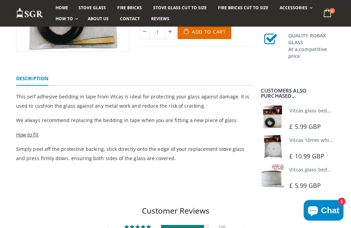  What do you see at coordinates (209, 32) in the screenshot?
I see `span: Add to Cart` at bounding box center [209, 32].